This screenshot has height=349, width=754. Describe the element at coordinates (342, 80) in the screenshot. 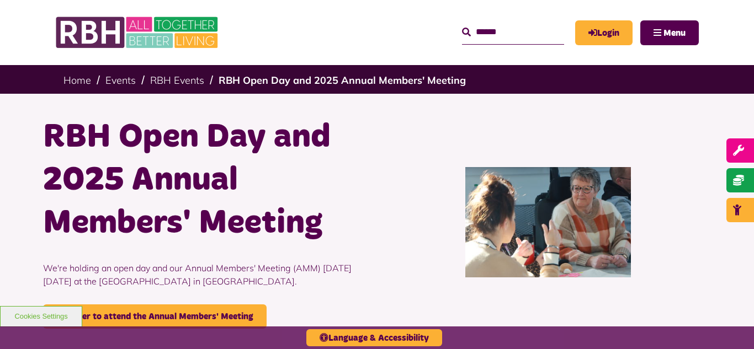

I see `a: RBH Open Day and 2025 Annual Members' Meeting` at that location.